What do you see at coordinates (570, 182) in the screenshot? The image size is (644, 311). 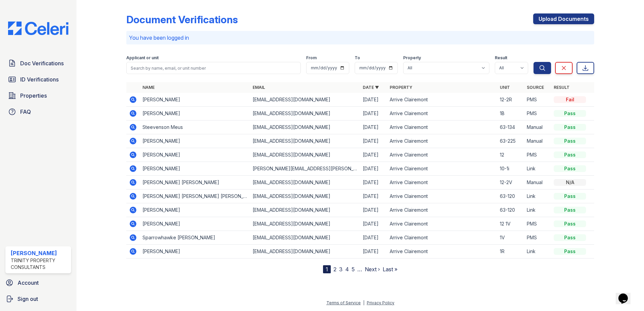 I see `div: N/A` at bounding box center [570, 182].